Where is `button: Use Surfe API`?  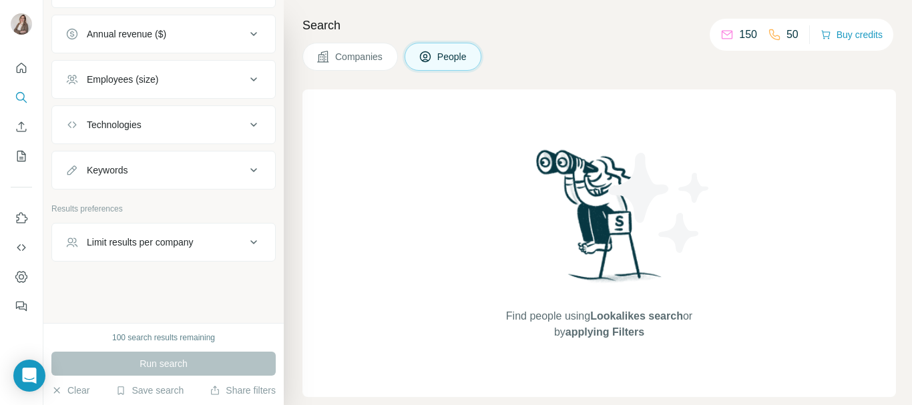
button: Use Surfe API is located at coordinates (21, 248).